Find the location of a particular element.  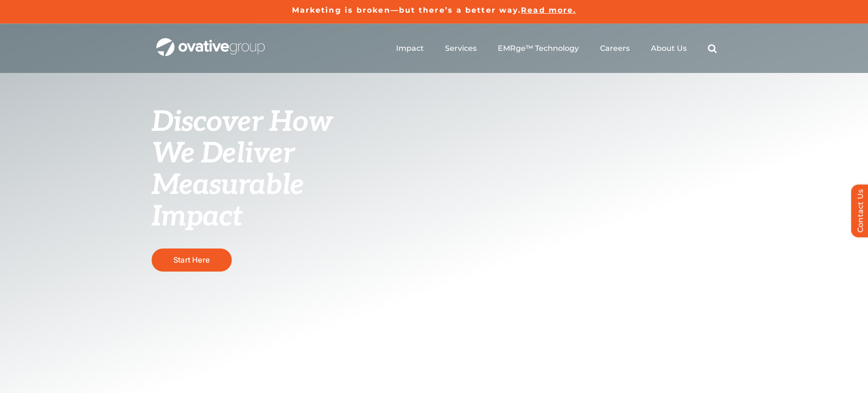

a: Start Here is located at coordinates (191, 260).